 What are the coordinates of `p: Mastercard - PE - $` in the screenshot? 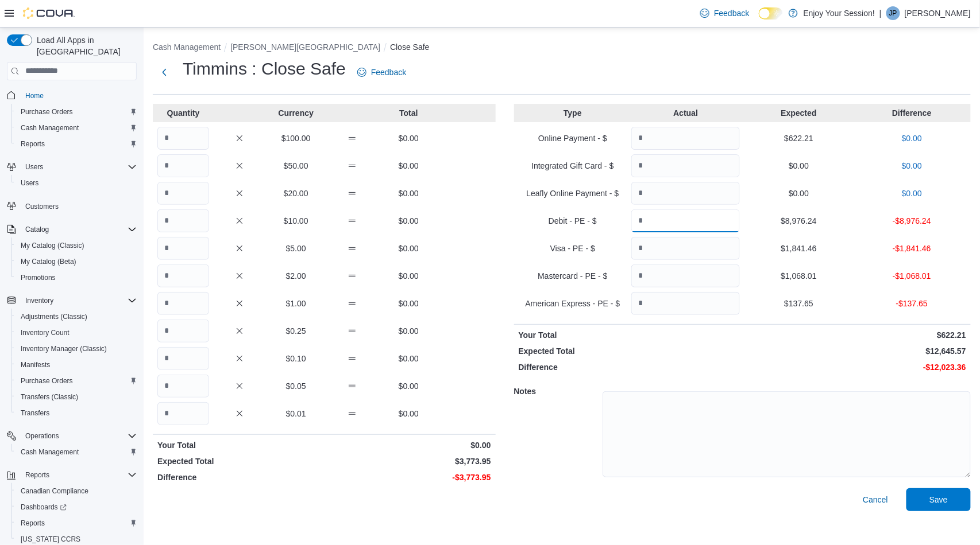 It's located at (573, 276).